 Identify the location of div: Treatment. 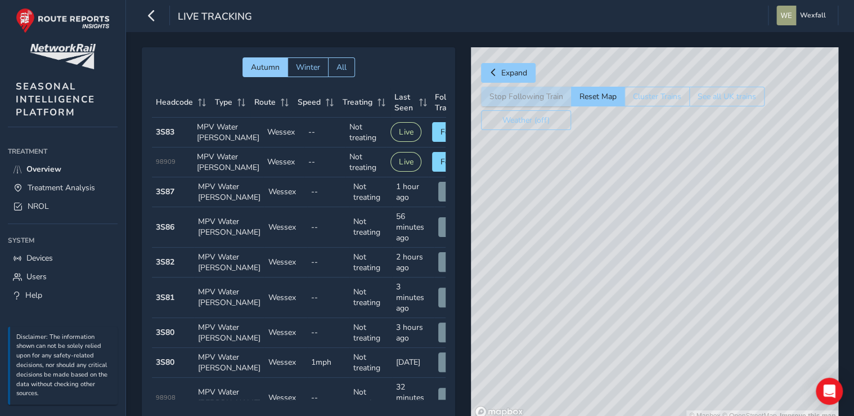
(62, 151).